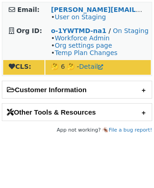  What do you see at coordinates (77, 131) in the screenshot?
I see `footer: App not working? 🪳` at bounding box center [77, 131].